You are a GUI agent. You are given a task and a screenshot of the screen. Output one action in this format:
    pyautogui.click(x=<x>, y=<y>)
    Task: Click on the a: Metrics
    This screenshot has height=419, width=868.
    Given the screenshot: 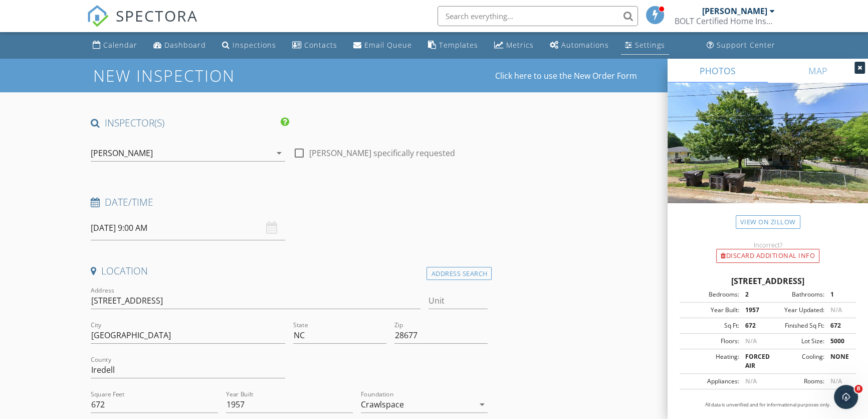 What is the action you would take?
    pyautogui.click(x=514, y=45)
    